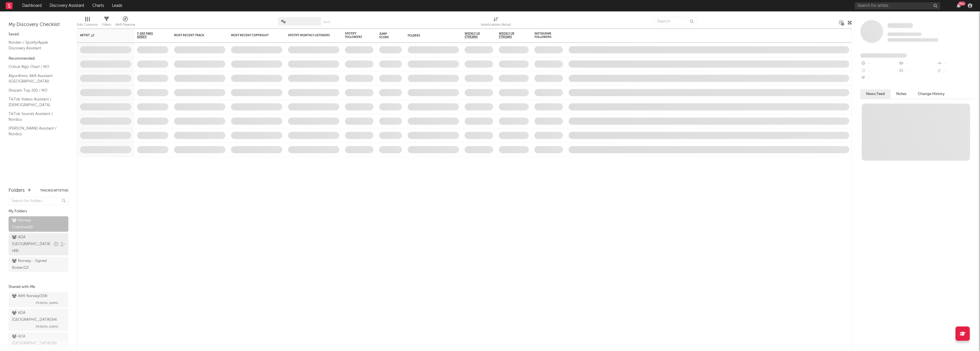 Image resolution: width=980 pixels, height=351 pixels. Describe the element at coordinates (30, 296) in the screenshot. I see `div: A&R Norway ( 154 )` at that location.